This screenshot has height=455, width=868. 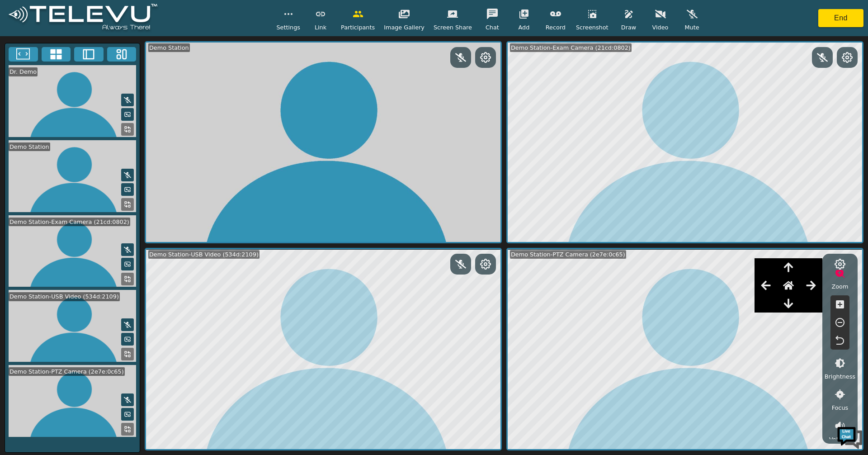 What do you see at coordinates (27, 53) in the screenshot?
I see `img: d_736959983_company_1615157101543_736959983` at bounding box center [27, 53].